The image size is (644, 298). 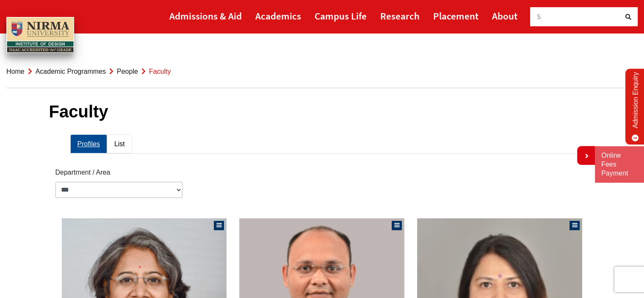 I want to click on label: Department / Area, so click(x=83, y=172).